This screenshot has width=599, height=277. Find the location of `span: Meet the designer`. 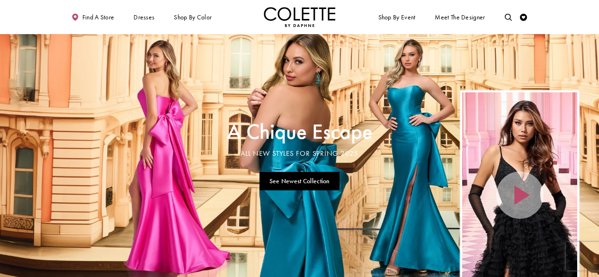

span: Meet the designer is located at coordinates (460, 17).